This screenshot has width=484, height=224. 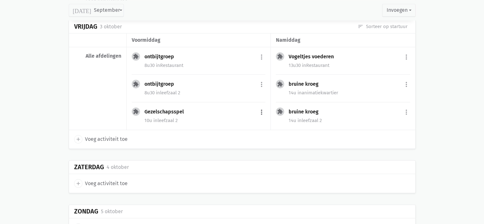 I want to click on span: animatiekwartier, so click(x=318, y=93).